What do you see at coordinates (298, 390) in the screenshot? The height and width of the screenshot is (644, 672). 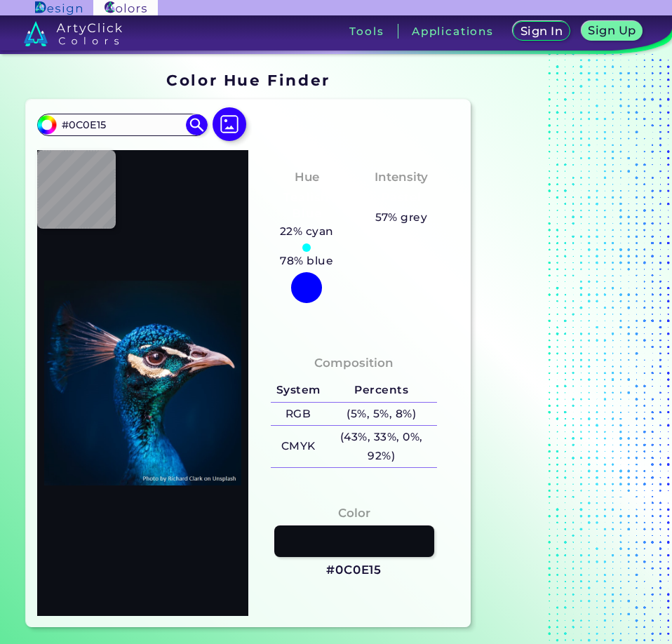 I see `h5: System` at bounding box center [298, 390].